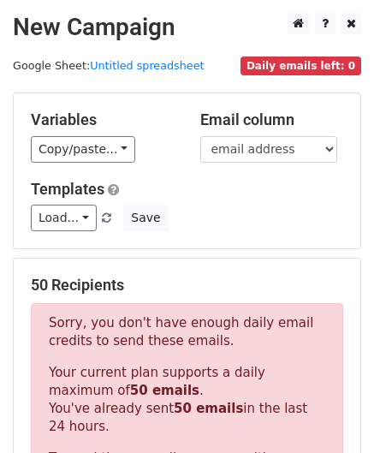 The image size is (374, 453). What do you see at coordinates (187, 400) in the screenshot?
I see `p: Your current plan supports a daily maximum of . You've already sent in the last 24 hours.` at bounding box center [187, 400].